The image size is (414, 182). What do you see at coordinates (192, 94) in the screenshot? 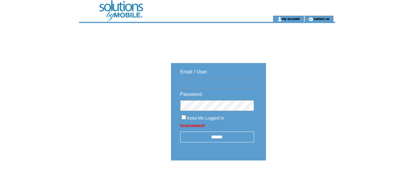
I see `span: Password:` at bounding box center [192, 94].